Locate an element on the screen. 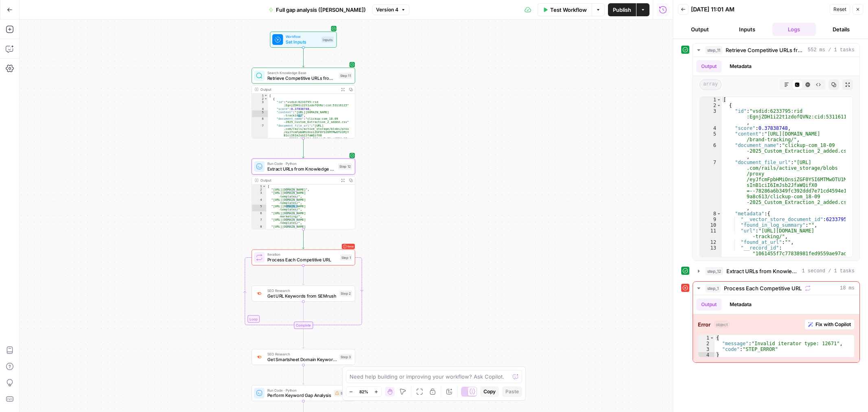 The image size is (868, 412). span: 552 ms / 1 tasks is located at coordinates (831, 50).